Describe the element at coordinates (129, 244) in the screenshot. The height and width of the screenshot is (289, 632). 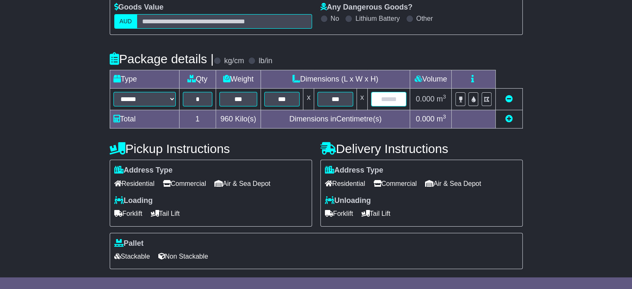
I see `label: Pallet` at that location.